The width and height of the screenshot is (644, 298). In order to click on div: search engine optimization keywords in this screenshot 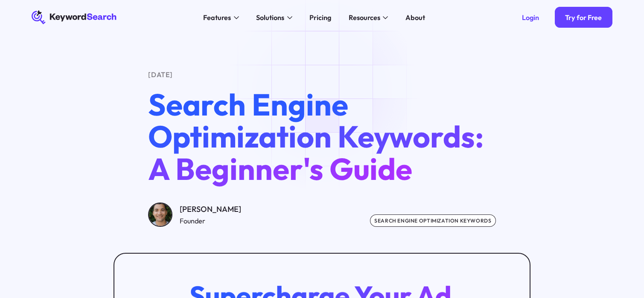, I will do `click(433, 220)`.